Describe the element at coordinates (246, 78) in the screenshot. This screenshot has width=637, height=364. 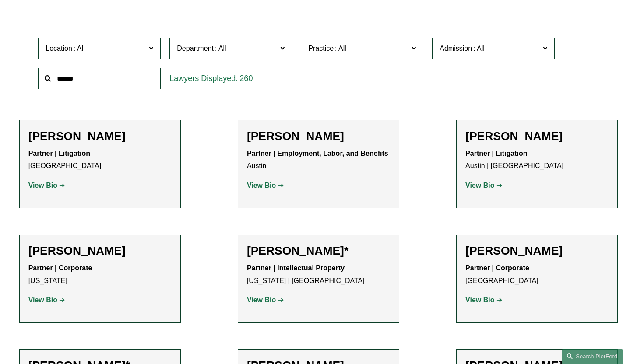
I see `span: 260` at that location.